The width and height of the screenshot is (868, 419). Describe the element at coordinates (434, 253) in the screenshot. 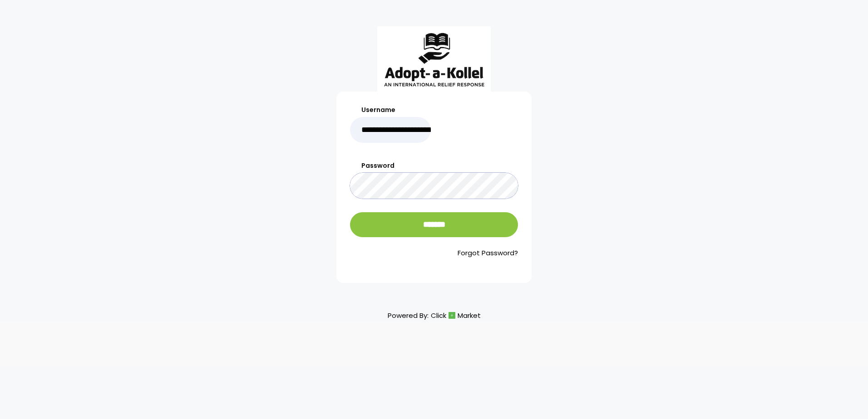

I see `a: Forgot Password?` at that location.